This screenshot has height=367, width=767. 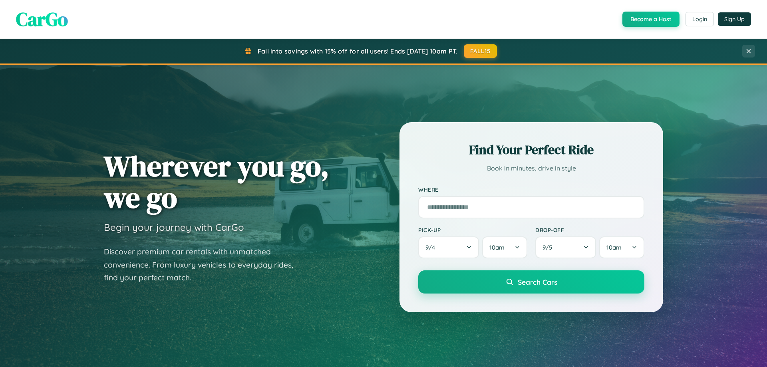 I want to click on button: Login, so click(x=700, y=19).